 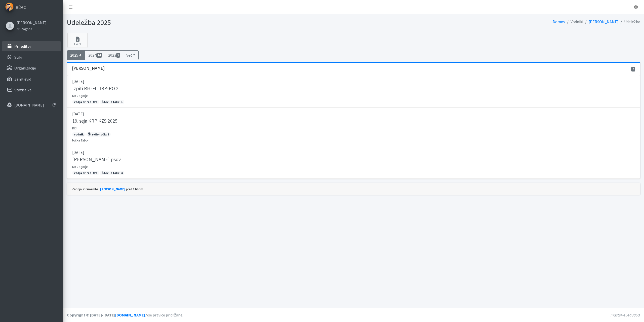 What do you see at coordinates (21, 7) in the screenshot?
I see `span: eDedi` at bounding box center [21, 7].